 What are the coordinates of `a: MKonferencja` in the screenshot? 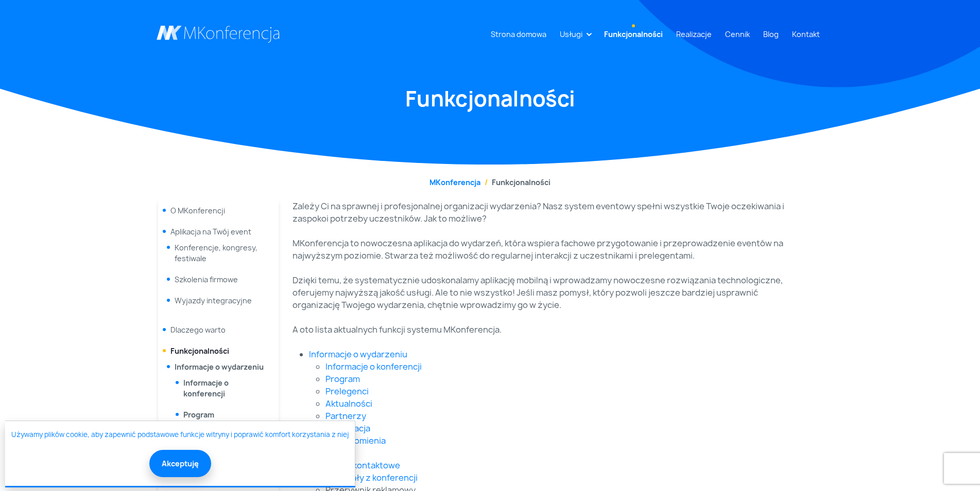 It's located at (455, 182).